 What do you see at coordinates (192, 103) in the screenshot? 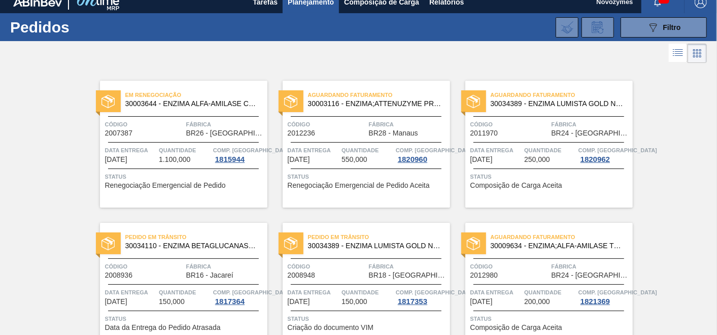
I see `span: 30003644 - ENZIMA ALFA-AMILASE CEREMIX FLEX MALTOGE` at bounding box center [192, 103].